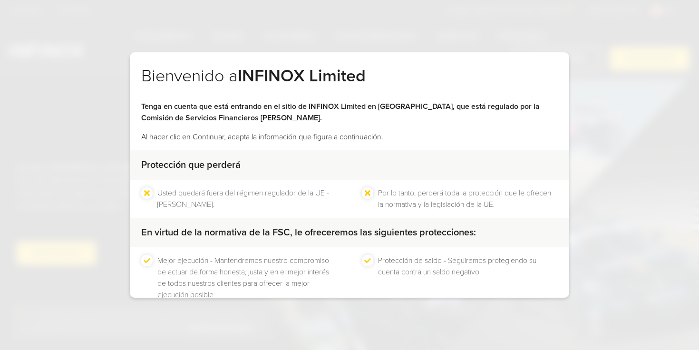  I want to click on strong: INFINOX Limited, so click(301, 76).